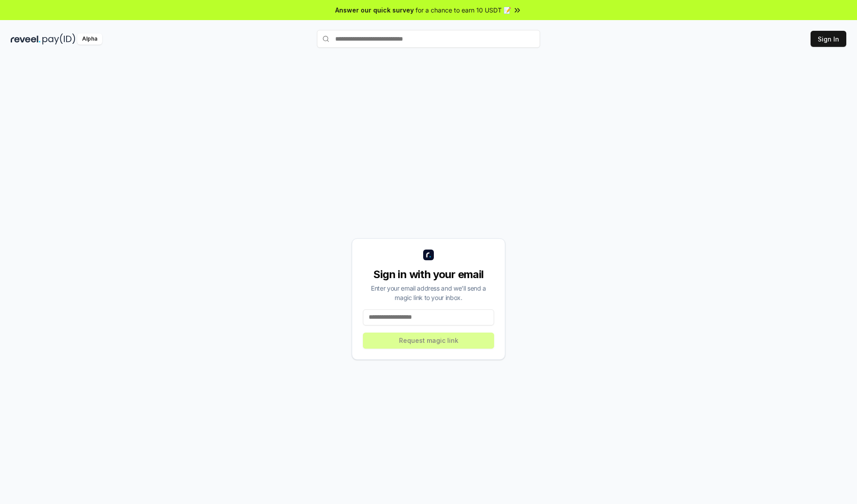 Image resolution: width=857 pixels, height=504 pixels. I want to click on img: logo_small, so click(429, 255).